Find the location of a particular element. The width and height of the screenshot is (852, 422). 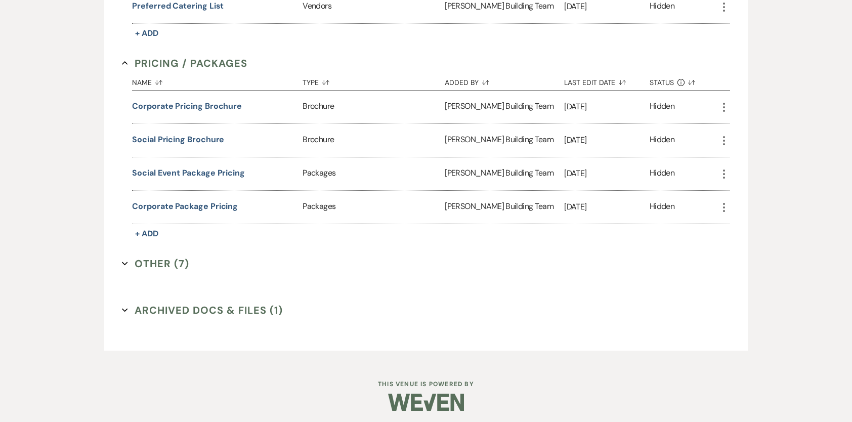

button: Name is located at coordinates (217, 80).